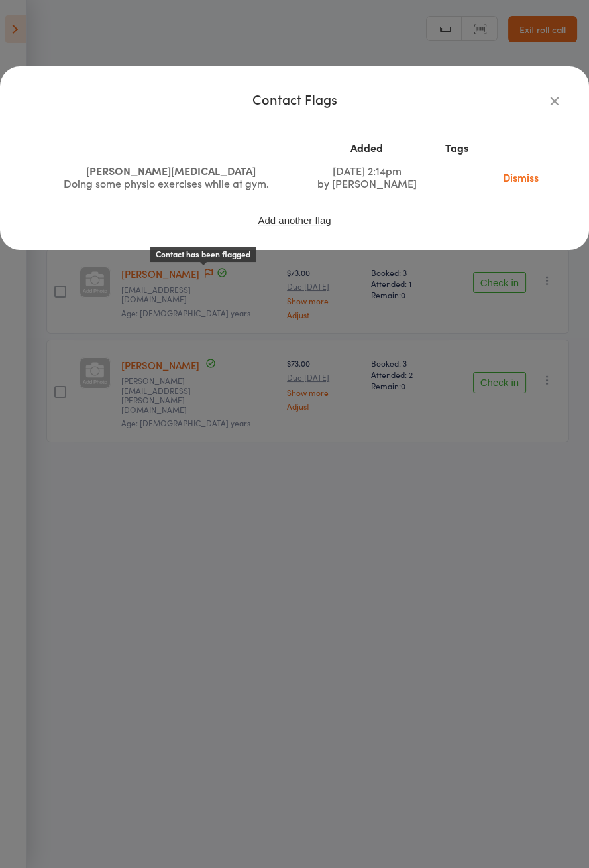 The width and height of the screenshot is (589, 868). What do you see at coordinates (457, 147) in the screenshot?
I see `th: Tags` at bounding box center [457, 147].